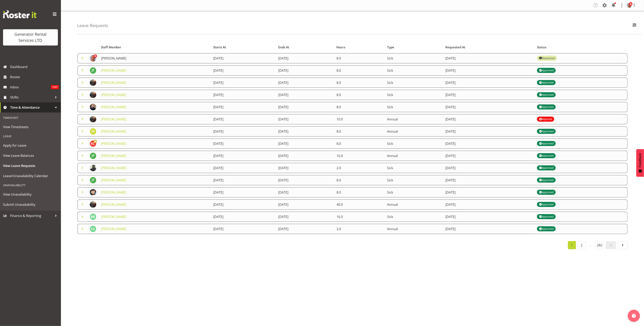  What do you see at coordinates (93, 107) in the screenshot?
I see `img: sean-moitra0fc61ded053f80726c40789bb9c49f87.png` at bounding box center [93, 107].